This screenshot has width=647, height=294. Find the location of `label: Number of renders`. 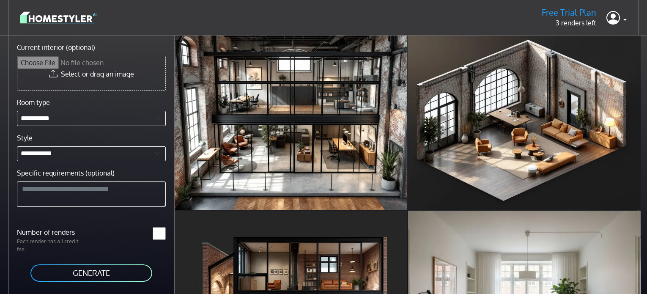

label: Number of renders is located at coordinates (52, 232).